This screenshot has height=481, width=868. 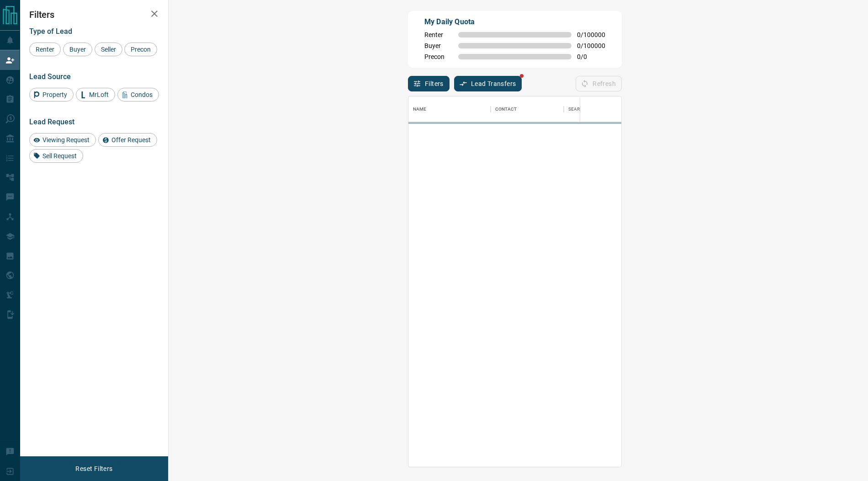 What do you see at coordinates (127, 140) in the screenshot?
I see `div: Offer Request` at bounding box center [127, 140].